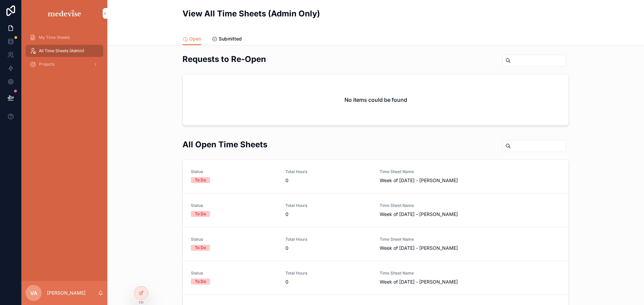 This screenshot has height=305, width=644. I want to click on span: Submitted, so click(230, 39).